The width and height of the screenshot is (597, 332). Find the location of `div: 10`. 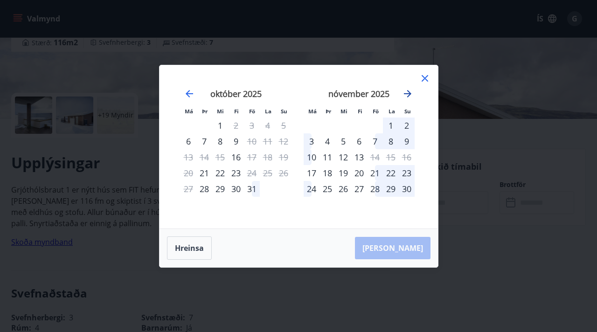

div: 10 is located at coordinates (312, 157).